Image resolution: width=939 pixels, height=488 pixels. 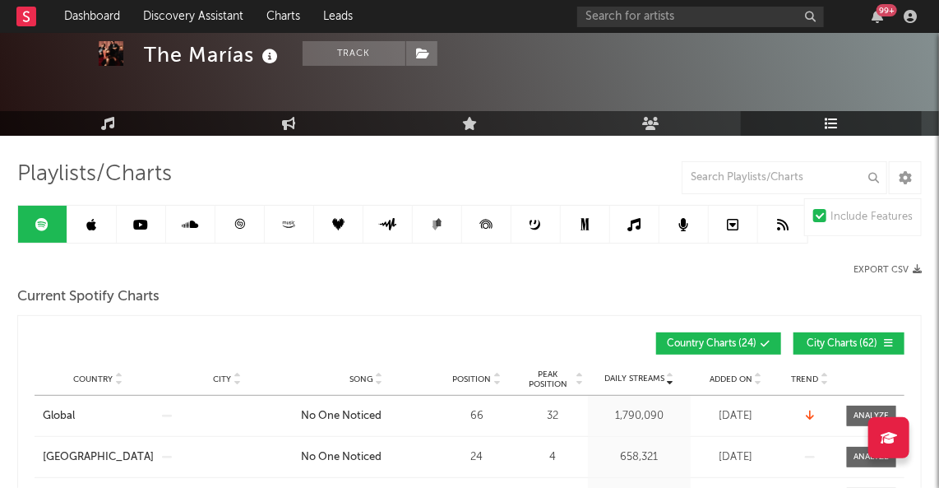 What do you see at coordinates (553, 457) in the screenshot?
I see `div: 4` at bounding box center [553, 457].